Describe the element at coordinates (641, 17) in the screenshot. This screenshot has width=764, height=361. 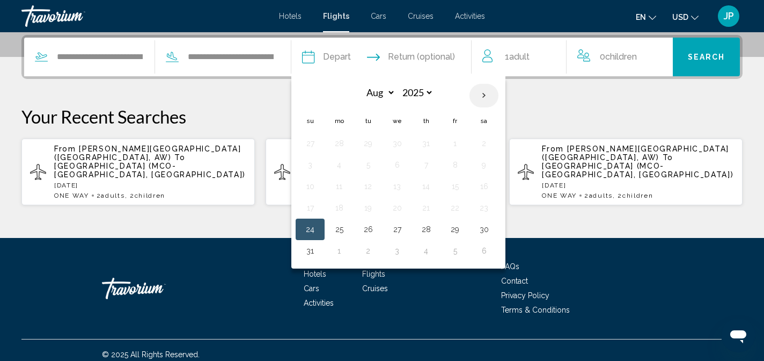
I see `span: en` at that location.